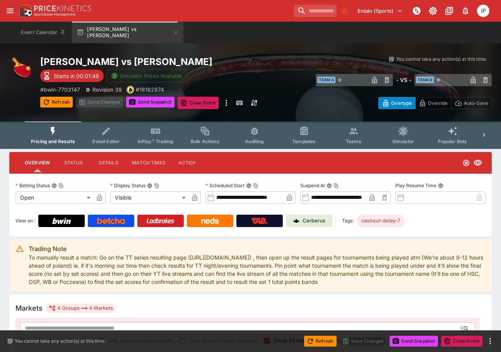 This screenshot has height=352, width=501. I want to click on span: Team B, so click(425, 80).